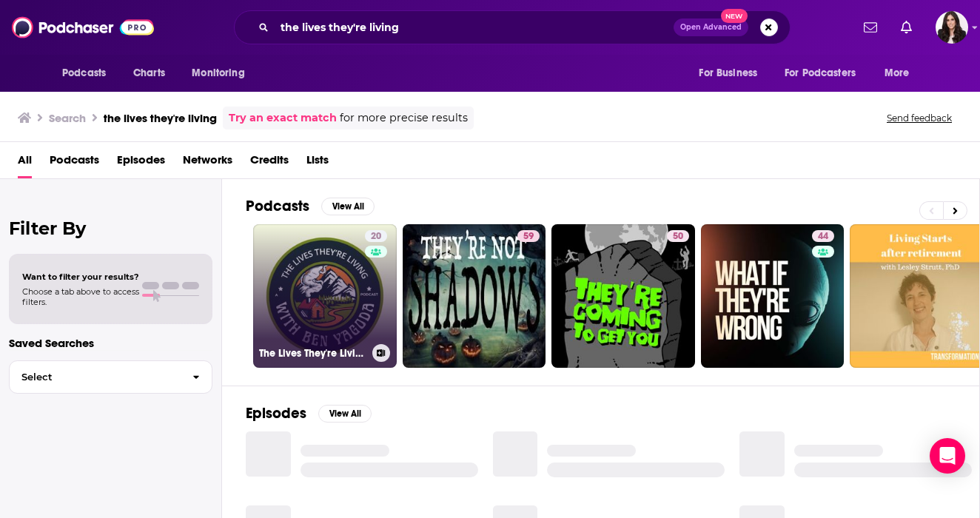  What do you see at coordinates (308, 413) in the screenshot?
I see `a: EpisodesView All` at bounding box center [308, 413].